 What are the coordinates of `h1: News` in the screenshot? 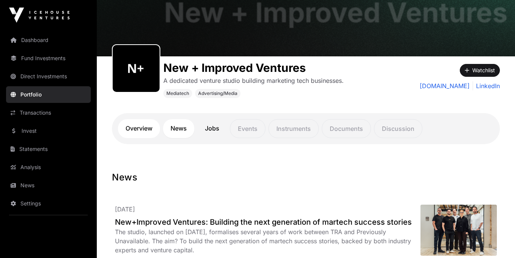 It's located at (306, 177).